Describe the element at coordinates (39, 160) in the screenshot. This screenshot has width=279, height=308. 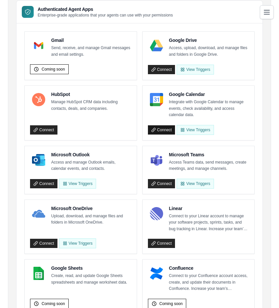
I see `img: Microsoft Outlook Logo` at that location.